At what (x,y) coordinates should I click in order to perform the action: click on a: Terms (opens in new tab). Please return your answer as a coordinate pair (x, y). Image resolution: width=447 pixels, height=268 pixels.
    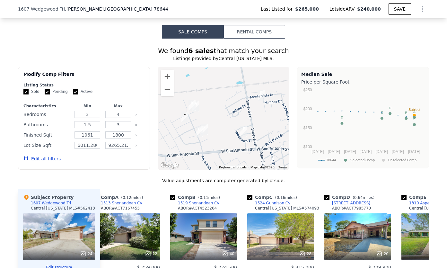
    Looking at the image, I should click on (283, 167).